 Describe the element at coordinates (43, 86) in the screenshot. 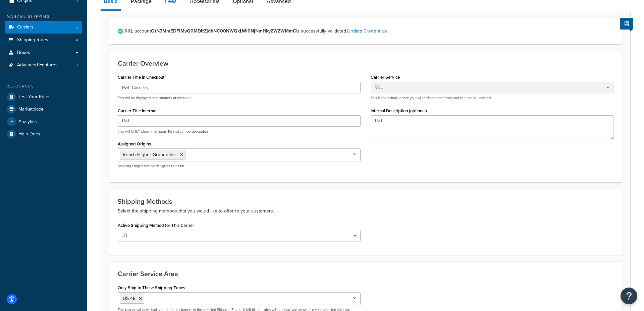

I see `div: Resources` at that location.